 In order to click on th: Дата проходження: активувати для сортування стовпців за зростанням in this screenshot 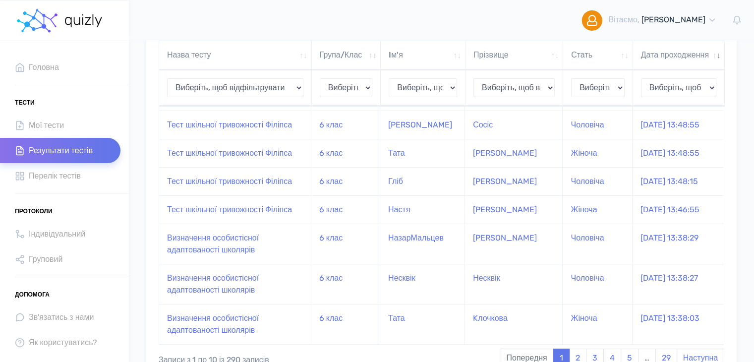, I will do `click(678, 55)`.